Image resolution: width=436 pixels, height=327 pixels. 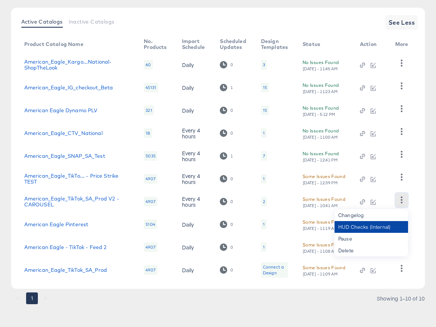 What do you see at coordinates (148, 133) in the screenshot?
I see `div: 18` at bounding box center [148, 133].